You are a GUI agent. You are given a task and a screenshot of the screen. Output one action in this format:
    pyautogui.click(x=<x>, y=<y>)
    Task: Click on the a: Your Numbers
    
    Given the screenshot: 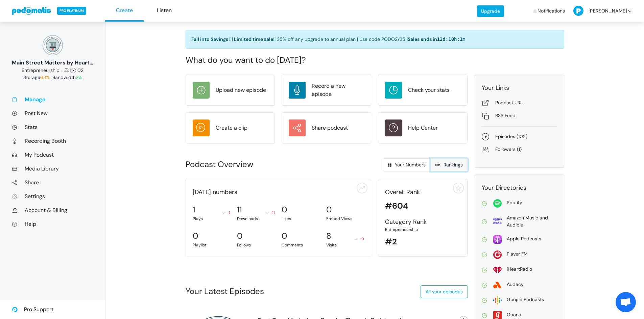 What is the action you would take?
    pyautogui.click(x=407, y=165)
    